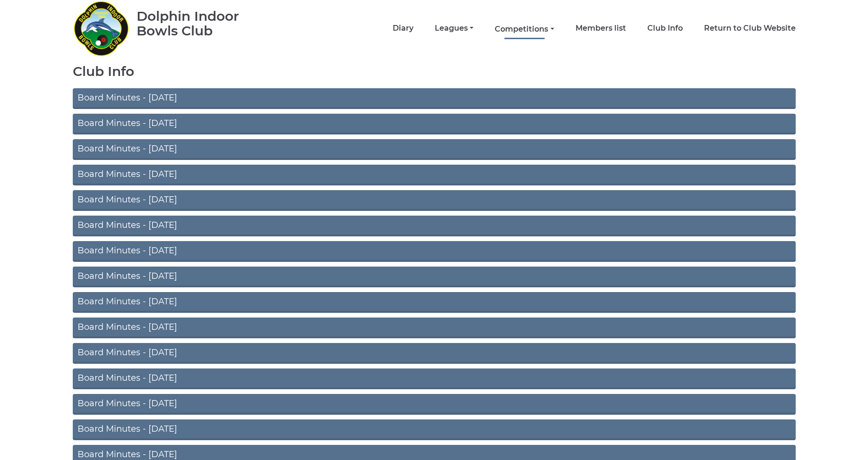 The height and width of the screenshot is (460, 868). I want to click on a: Diary, so click(403, 28).